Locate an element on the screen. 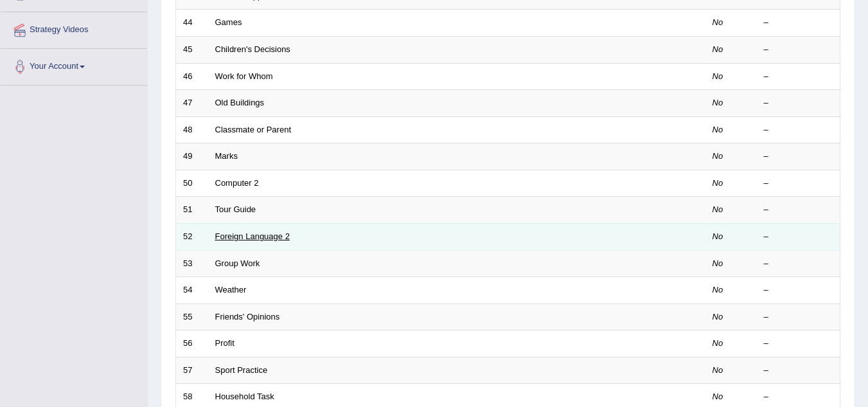 The width and height of the screenshot is (868, 407). td: 51 is located at coordinates (192, 210).